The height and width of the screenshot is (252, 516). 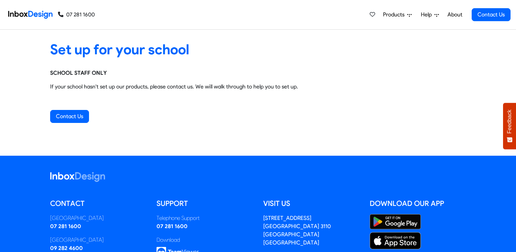 What do you see at coordinates (455, 15) in the screenshot?
I see `a: About` at bounding box center [455, 15].